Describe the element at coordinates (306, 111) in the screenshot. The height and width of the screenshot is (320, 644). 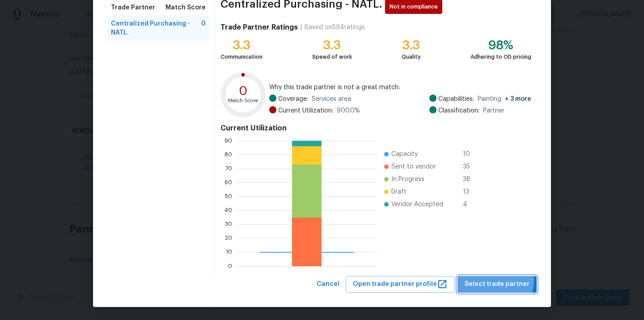
I see `span: Current Utilization:` at that location.